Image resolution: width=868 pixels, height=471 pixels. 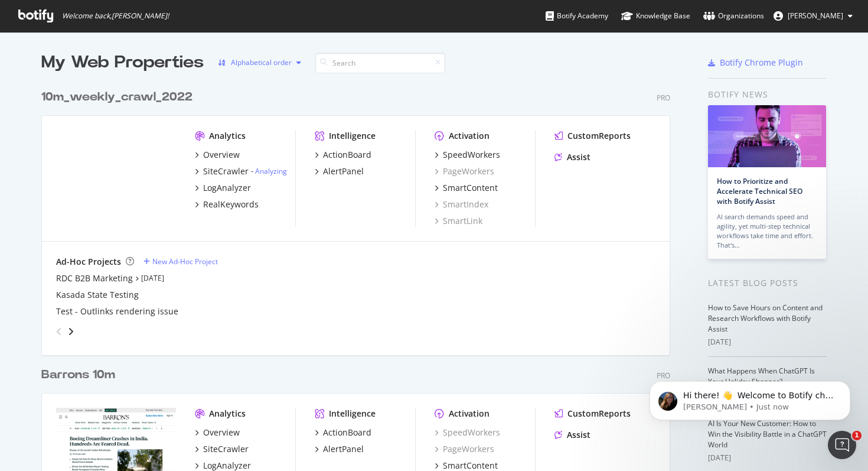 What do you see at coordinates (80, 375) in the screenshot?
I see `a: Barrons 10m` at bounding box center [80, 375].